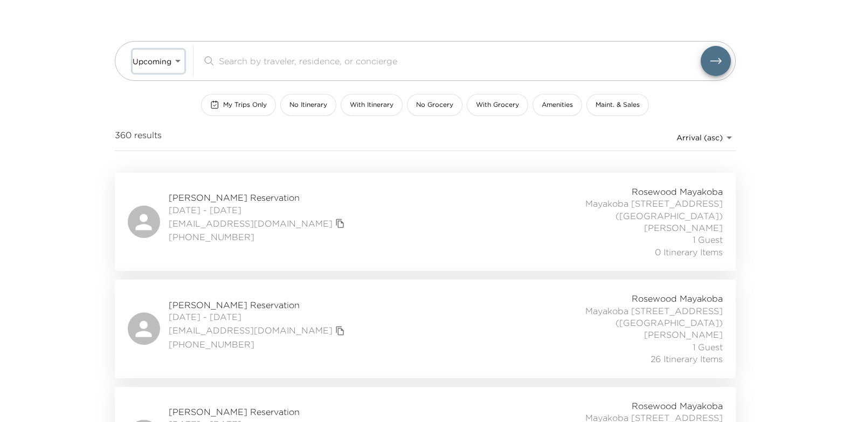 The height and width of the screenshot is (422, 850). I want to click on span: With Itinerary, so click(371, 105).